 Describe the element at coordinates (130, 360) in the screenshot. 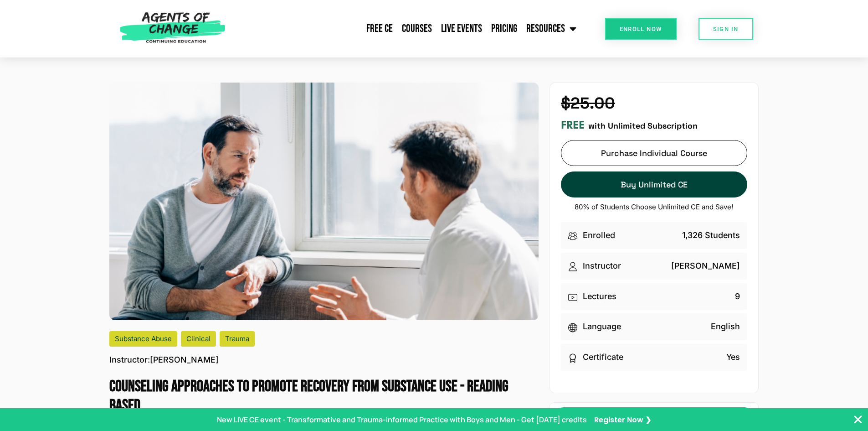

I see `span: Instructor:` at that location.